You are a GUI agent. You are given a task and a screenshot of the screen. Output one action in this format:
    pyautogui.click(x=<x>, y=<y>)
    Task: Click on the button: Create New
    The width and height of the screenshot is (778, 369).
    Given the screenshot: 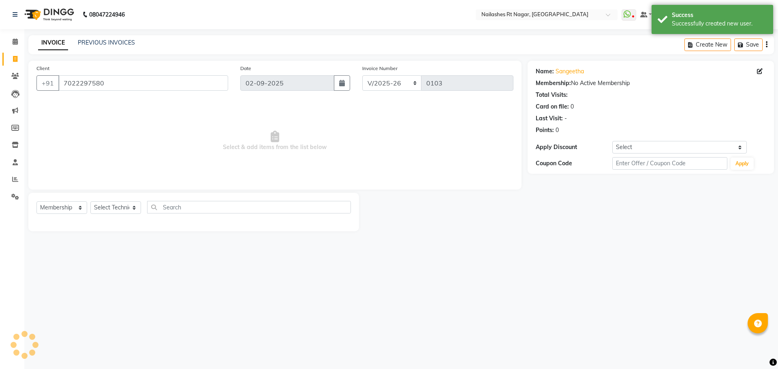 What is the action you would take?
    pyautogui.click(x=708, y=45)
    